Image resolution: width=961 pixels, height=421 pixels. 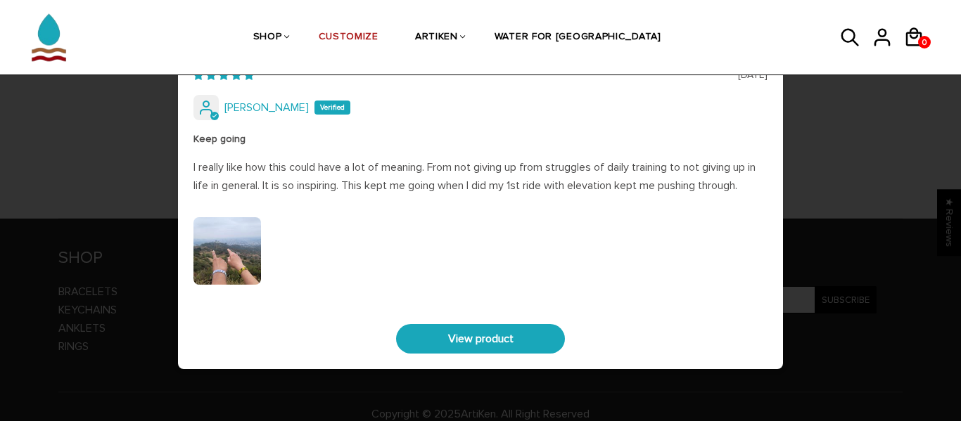 What do you see at coordinates (481, 177) in the screenshot?
I see `p: I really like how this could have a lot of meaning. From not giving up from struggles of daily tr...` at bounding box center [481, 177].